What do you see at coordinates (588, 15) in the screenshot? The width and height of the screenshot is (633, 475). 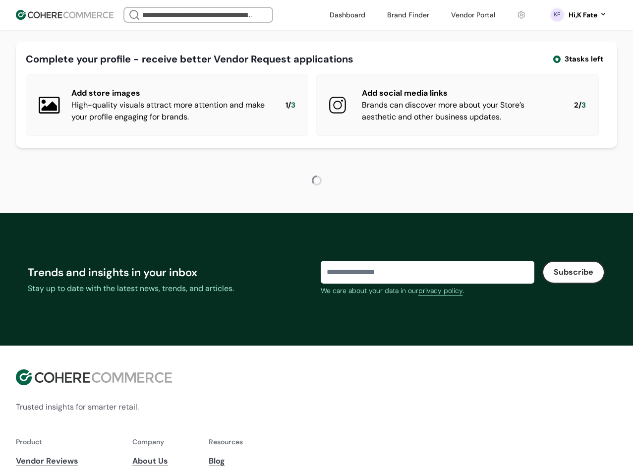 I see `button: Hi,K Fate` at bounding box center [588, 15].